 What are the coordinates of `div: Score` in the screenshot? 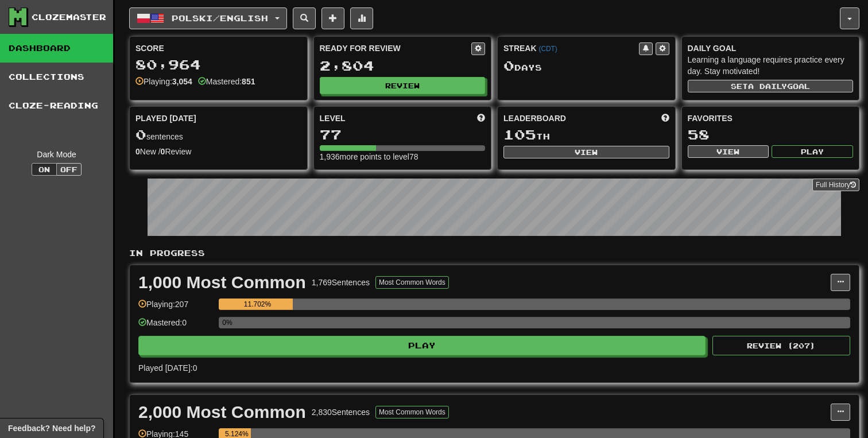 It's located at (218, 48).